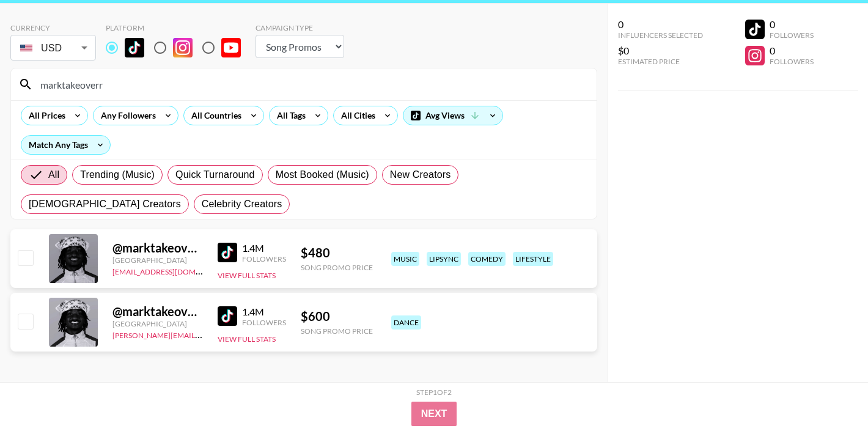 Image resolution: width=868 pixels, height=431 pixels. Describe the element at coordinates (443, 259) in the screenshot. I see `div: lipsync` at that location.